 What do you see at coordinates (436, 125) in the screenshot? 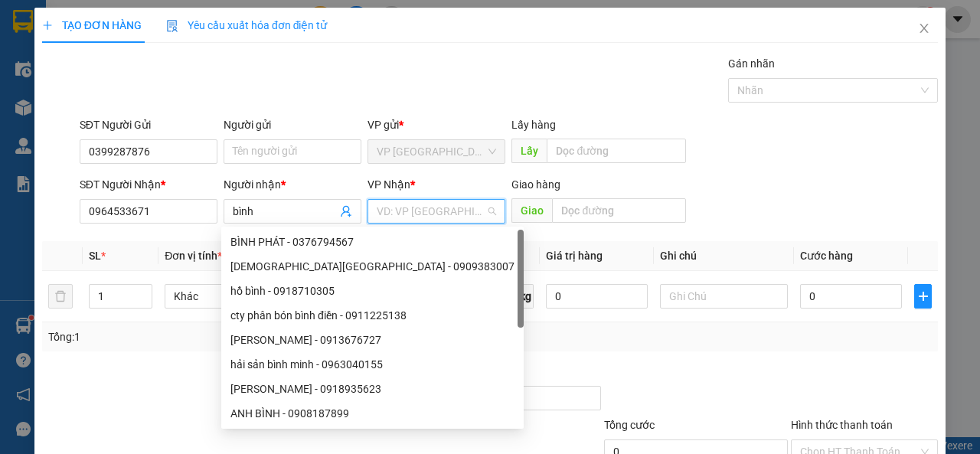
I see `div: VP gửi` at bounding box center [436, 125].